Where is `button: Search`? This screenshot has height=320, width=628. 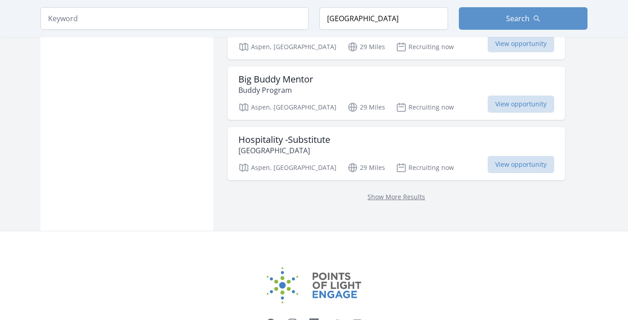
button: Search is located at coordinates (524, 18).